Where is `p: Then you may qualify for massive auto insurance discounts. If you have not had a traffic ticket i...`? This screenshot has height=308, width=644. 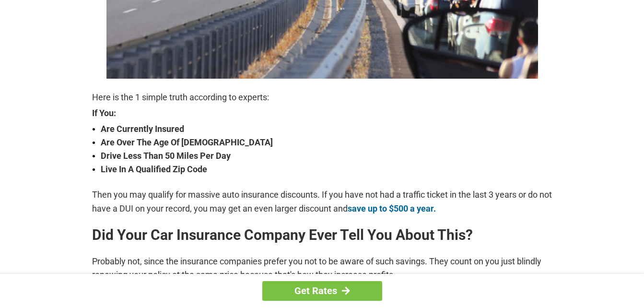
p: Then you may qualify for massive auto insurance discounts. If you have not had a traffic ticket i... is located at coordinates (322, 201).